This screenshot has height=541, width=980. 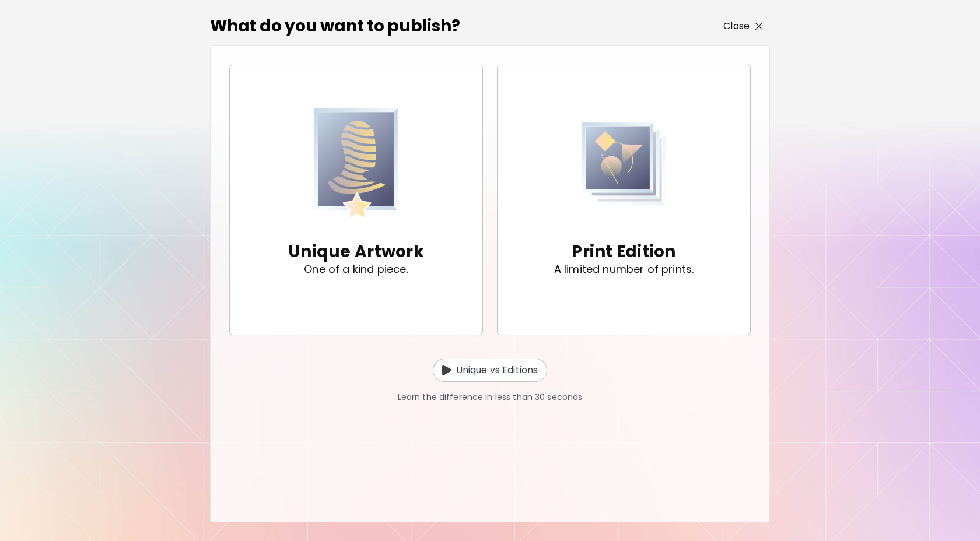 What do you see at coordinates (356, 269) in the screenshot?
I see `p: One of a kind piece.` at bounding box center [356, 269].